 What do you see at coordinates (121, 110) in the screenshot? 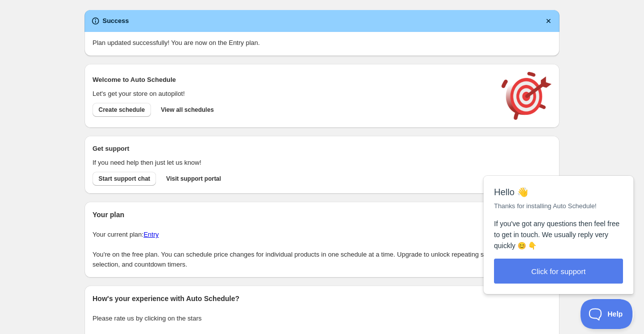
I see `span: Create schedule` at bounding box center [121, 110].